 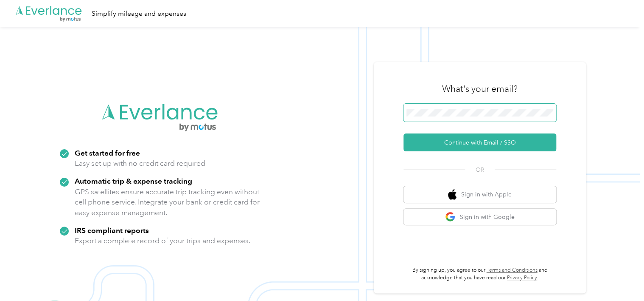 I want to click on div: Simplify mileage and expenses, so click(x=139, y=13).